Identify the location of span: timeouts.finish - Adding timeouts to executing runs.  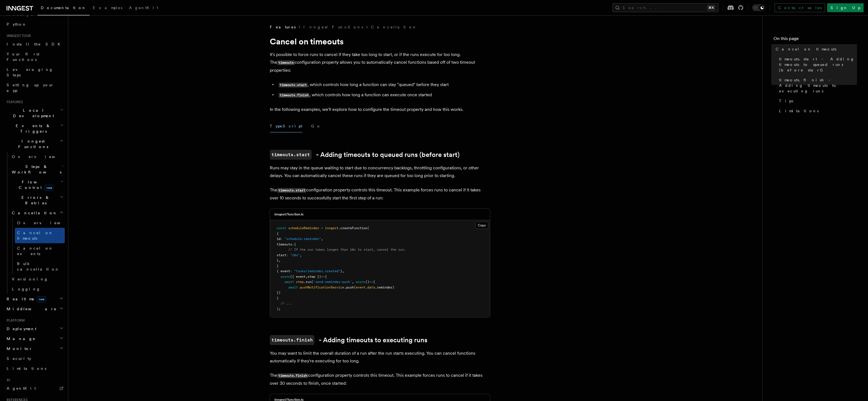
(818, 86).